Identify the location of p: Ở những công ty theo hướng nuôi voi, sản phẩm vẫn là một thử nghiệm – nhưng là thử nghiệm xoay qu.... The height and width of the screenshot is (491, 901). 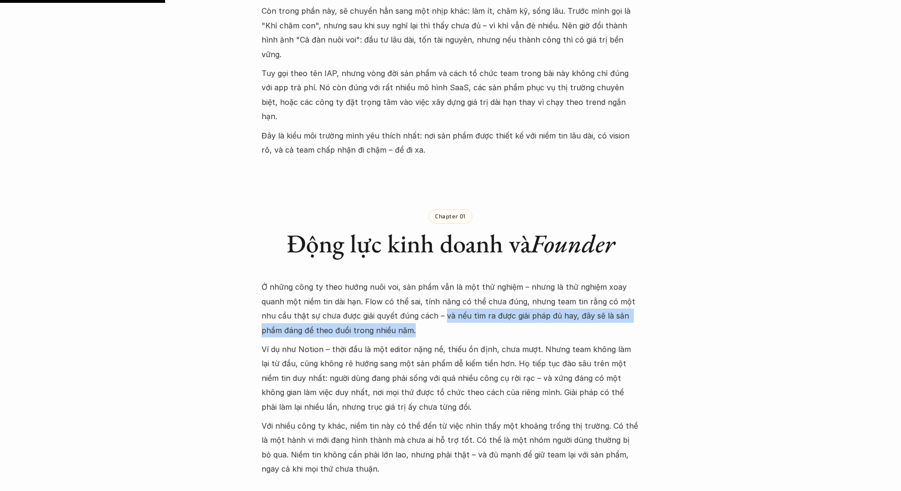
(451, 309).